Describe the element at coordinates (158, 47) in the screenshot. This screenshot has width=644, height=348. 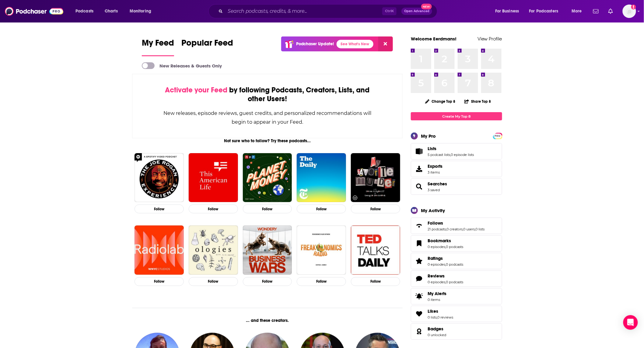
I see `a: My Feed` at that location.